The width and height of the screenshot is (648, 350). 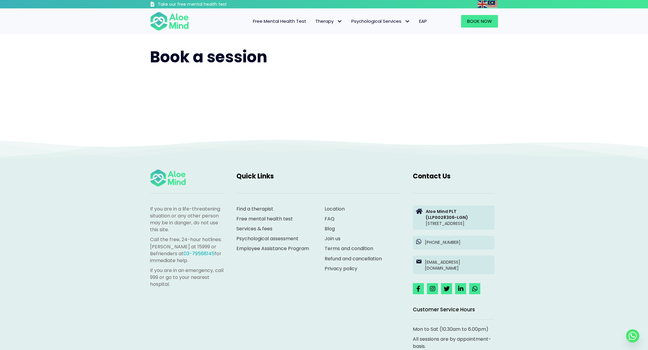 I want to click on span: Customer Service Hours, so click(x=444, y=310).